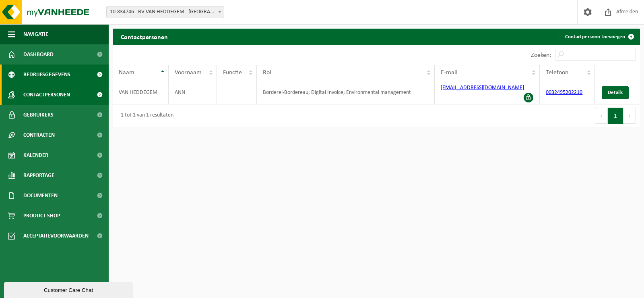  What do you see at coordinates (630, 116) in the screenshot?
I see `button: Next` at bounding box center [630, 116].